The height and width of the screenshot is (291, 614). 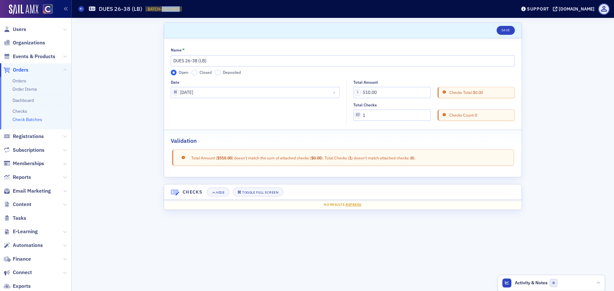 I want to click on a: Connect, so click(x=18, y=273).